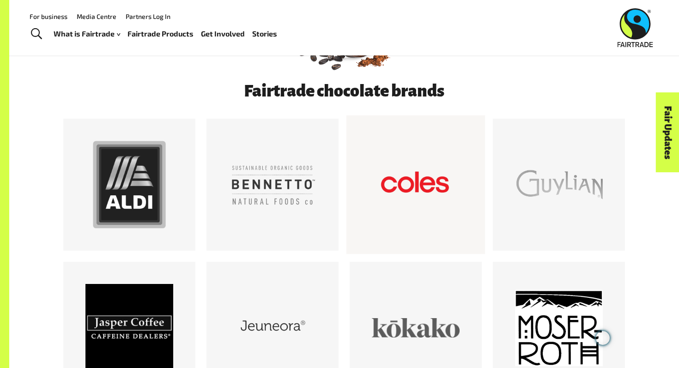 The height and width of the screenshot is (368, 679). I want to click on img: Fairtrade Australia New Zealand logo, so click(635, 28).